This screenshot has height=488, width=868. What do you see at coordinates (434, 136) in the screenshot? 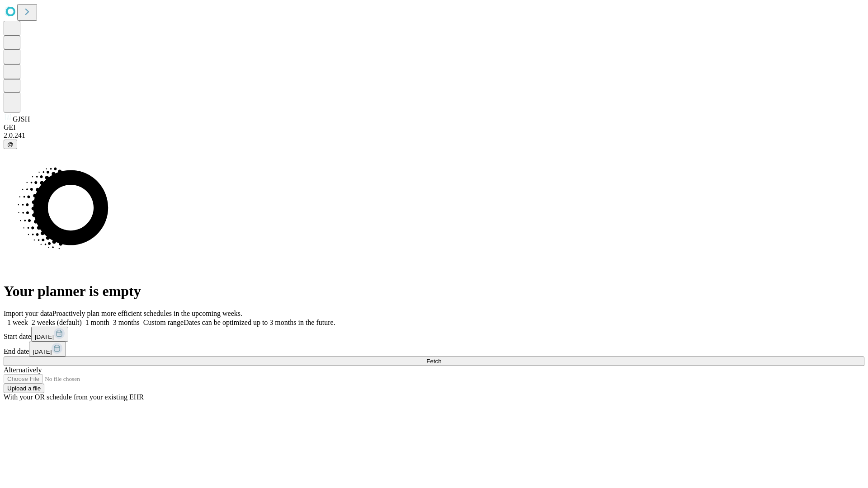
I see `div: 2.0.241` at bounding box center [434, 136].